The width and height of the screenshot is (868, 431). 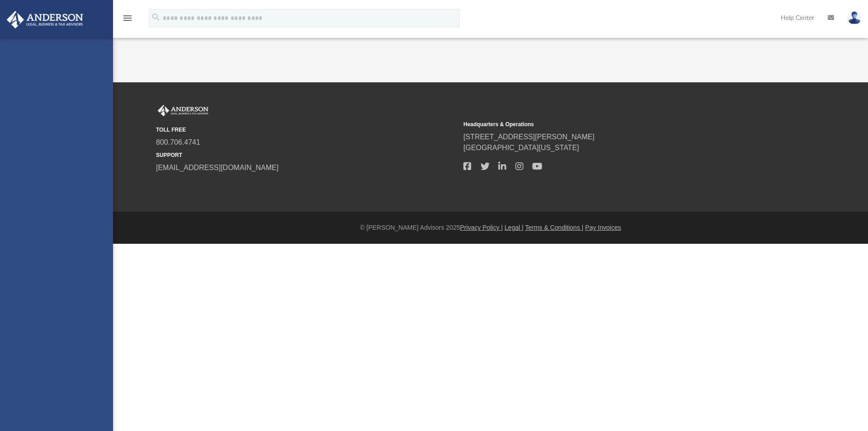 I want to click on a: 800.706.4741, so click(x=178, y=142).